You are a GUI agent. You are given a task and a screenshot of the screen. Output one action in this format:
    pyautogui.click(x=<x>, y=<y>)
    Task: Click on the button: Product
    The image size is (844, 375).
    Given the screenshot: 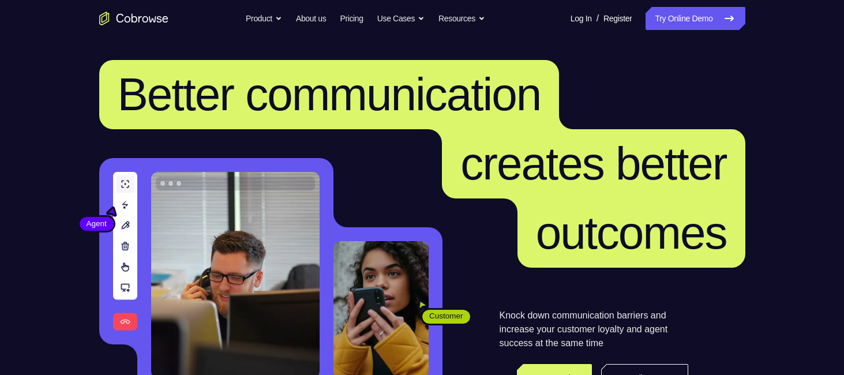 What is the action you would take?
    pyautogui.click(x=264, y=18)
    